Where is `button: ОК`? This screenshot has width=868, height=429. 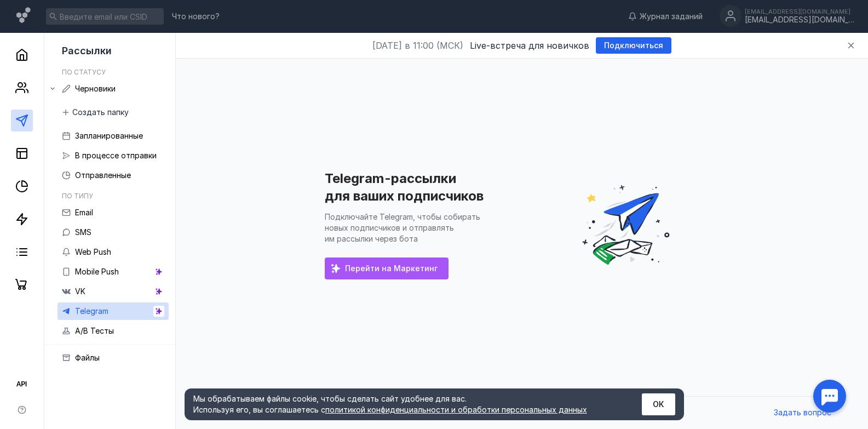
button: ОК is located at coordinates (659, 405).